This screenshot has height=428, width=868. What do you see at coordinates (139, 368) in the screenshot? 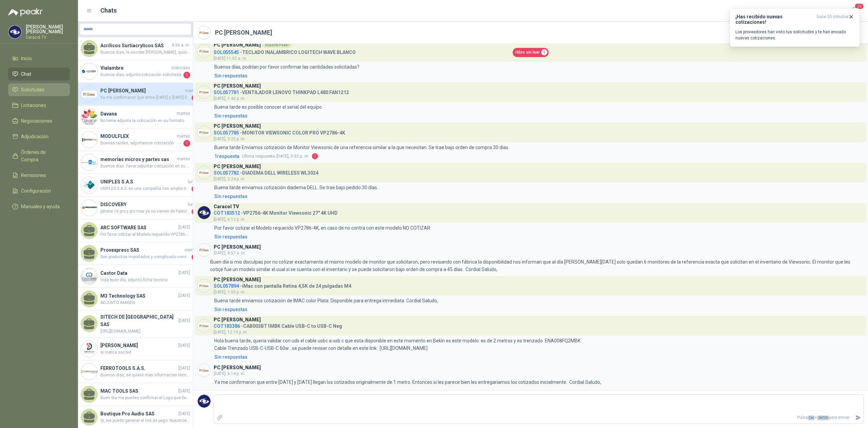
I see `h4: FERROTOOLS S.A.S.` at bounding box center [139, 368].